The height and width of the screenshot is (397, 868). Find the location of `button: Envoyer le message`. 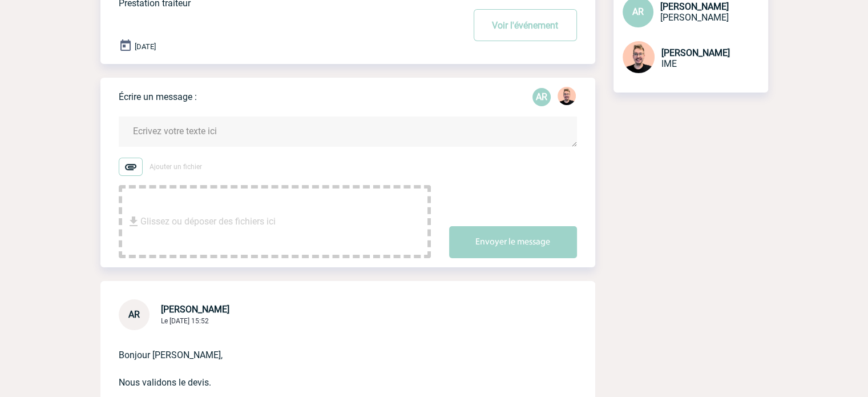

button: Envoyer le message is located at coordinates (513, 243).